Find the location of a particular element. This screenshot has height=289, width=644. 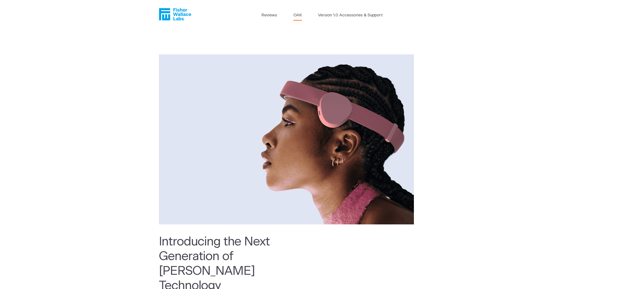

img: woman_oak_pink.png is located at coordinates (287, 139).